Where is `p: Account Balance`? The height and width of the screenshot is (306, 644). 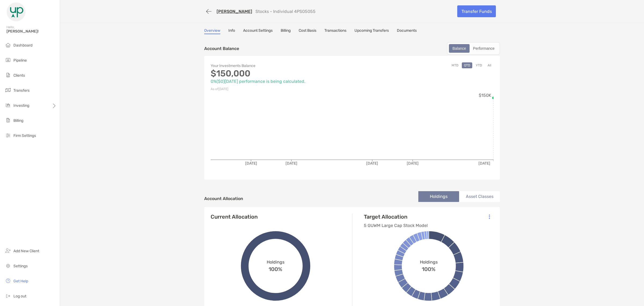 p: Account Balance is located at coordinates (222, 48).